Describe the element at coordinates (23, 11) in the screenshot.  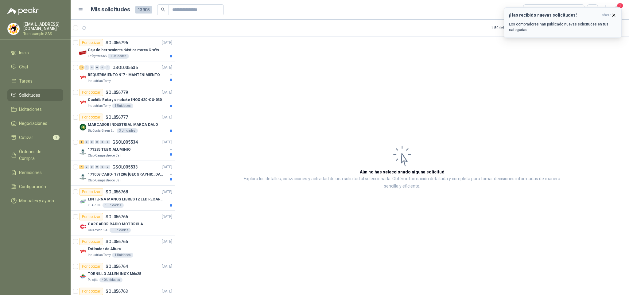
I see `img: Logo peakr` at that location.